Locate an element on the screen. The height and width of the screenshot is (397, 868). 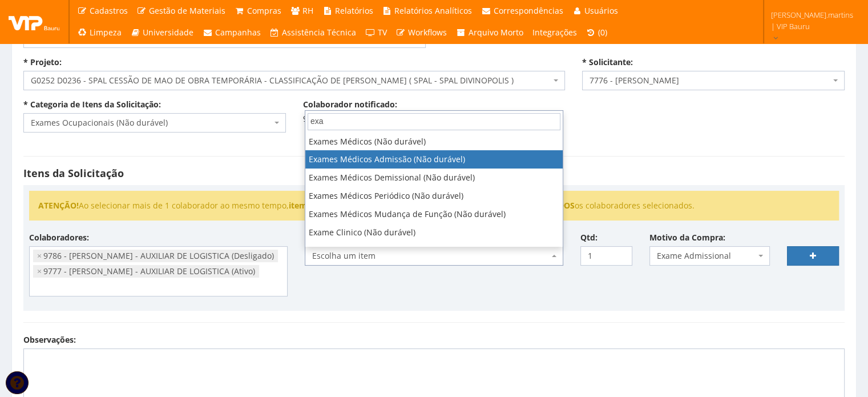
label: * Solicitante: is located at coordinates (607, 62).